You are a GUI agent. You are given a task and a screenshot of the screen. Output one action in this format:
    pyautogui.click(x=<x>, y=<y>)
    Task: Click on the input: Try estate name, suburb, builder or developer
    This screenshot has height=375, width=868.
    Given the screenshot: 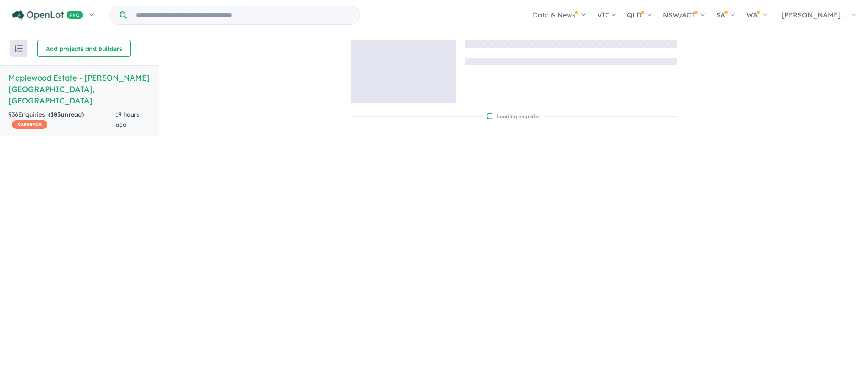 What is the action you would take?
    pyautogui.click(x=243, y=15)
    